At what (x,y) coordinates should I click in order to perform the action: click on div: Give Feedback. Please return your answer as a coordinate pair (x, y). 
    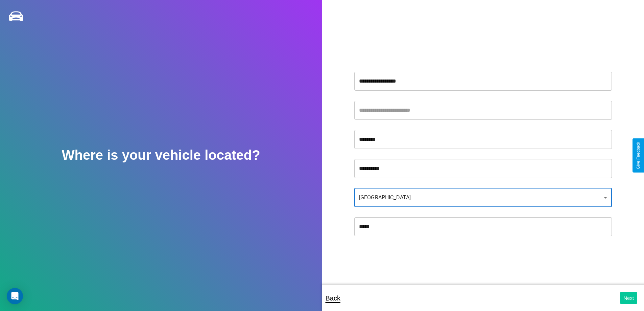
    Looking at the image, I should click on (638, 156).